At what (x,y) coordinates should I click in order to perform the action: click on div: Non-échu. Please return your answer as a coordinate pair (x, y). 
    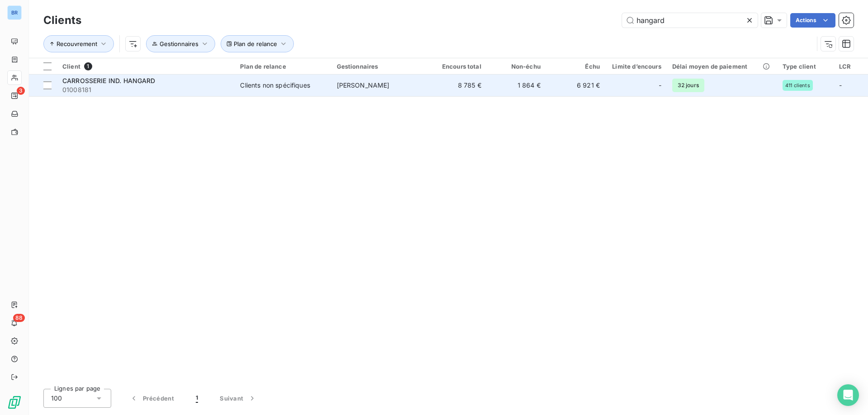
    Looking at the image, I should click on (516, 66).